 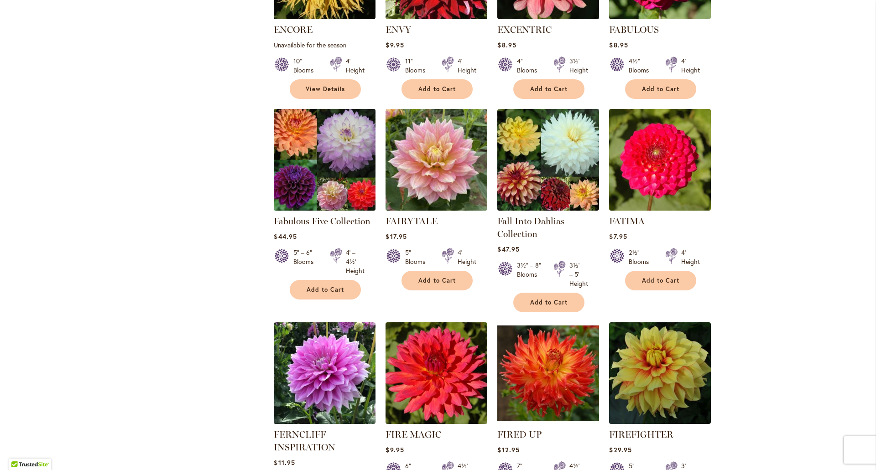 What do you see at coordinates (418, 257) in the screenshot?
I see `div: 5" Blooms` at bounding box center [418, 257].